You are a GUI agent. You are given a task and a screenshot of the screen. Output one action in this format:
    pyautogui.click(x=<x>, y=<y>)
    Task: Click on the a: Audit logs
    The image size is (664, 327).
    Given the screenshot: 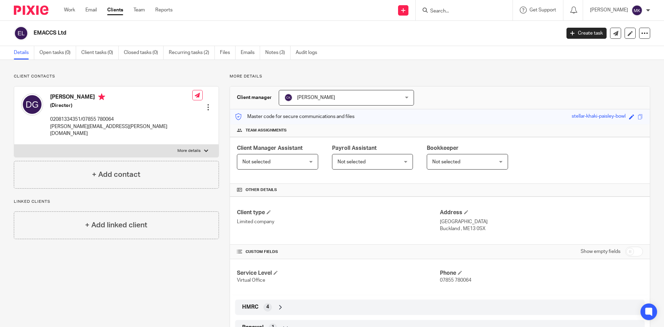 What is the action you would take?
    pyautogui.click(x=309, y=53)
    